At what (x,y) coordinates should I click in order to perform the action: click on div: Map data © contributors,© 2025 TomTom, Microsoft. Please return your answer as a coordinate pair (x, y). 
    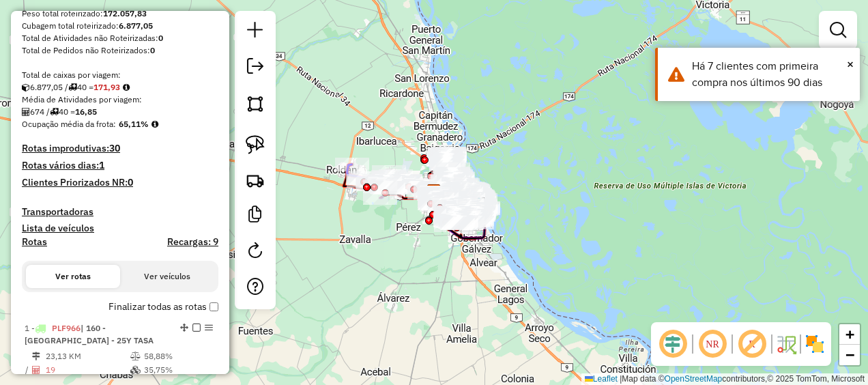
    Looking at the image, I should click on (724, 379).